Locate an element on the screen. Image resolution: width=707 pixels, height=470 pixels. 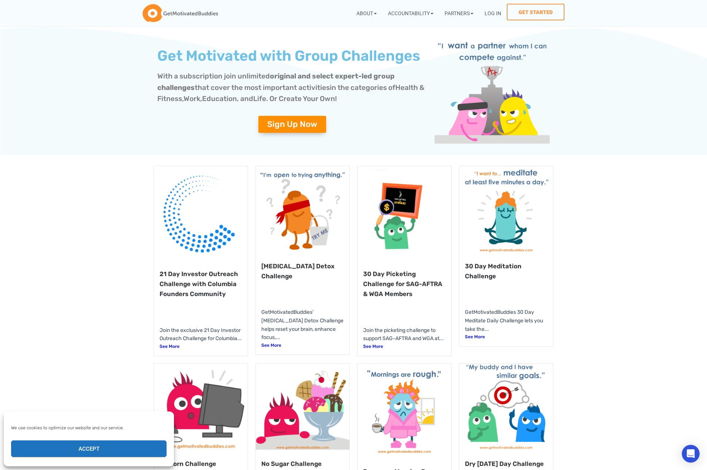
a: 21 Day Investor Outreach Challenge with Columbia Founders Community is located at coordinates (199, 284).